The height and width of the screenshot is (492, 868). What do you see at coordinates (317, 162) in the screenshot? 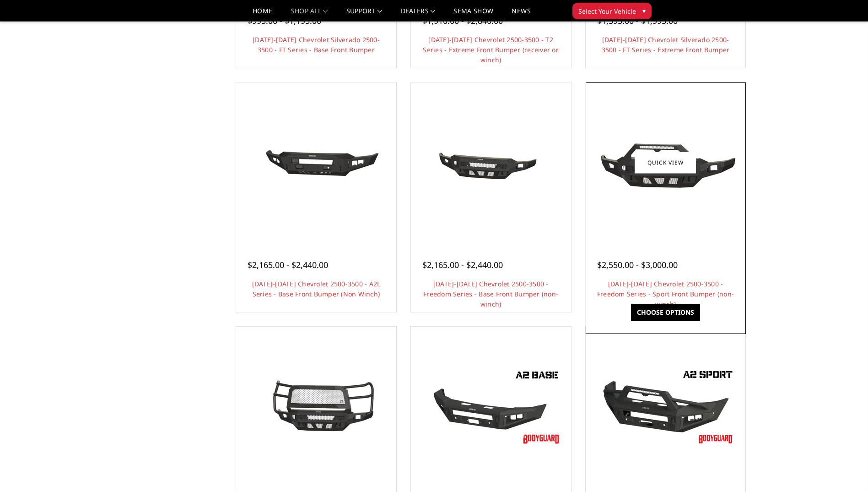
I see `a: 2020-2023 Chevrolet 2500-3500 - A2L Series - Base Front Bumper (Non Winch) 2020 Chevrolet HD - Av...` at bounding box center [317, 162].